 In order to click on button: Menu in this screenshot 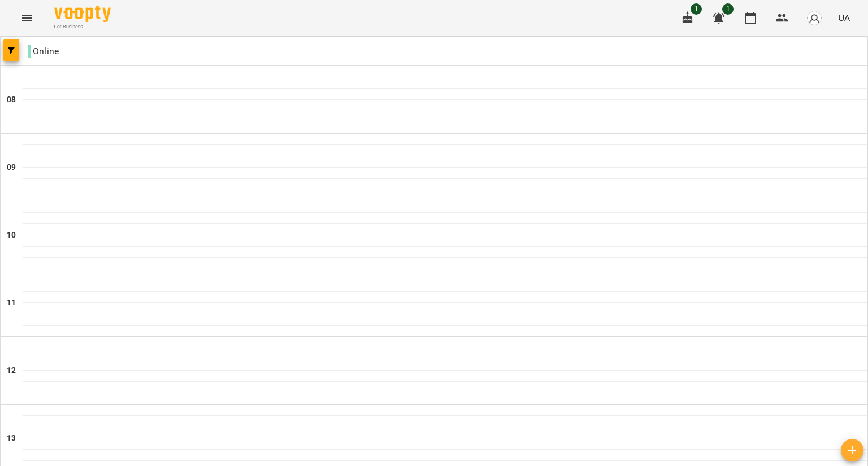, I will do `click(27, 18)`.